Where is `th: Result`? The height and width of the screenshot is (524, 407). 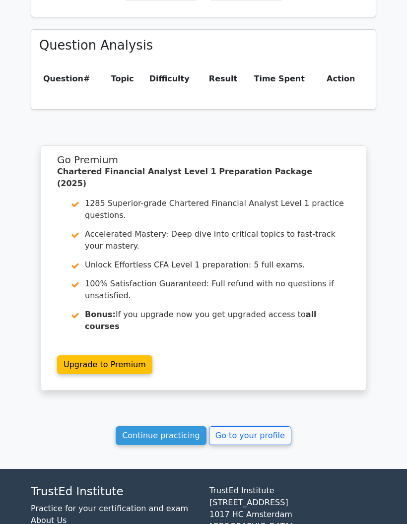 th: Result is located at coordinates (227, 79).